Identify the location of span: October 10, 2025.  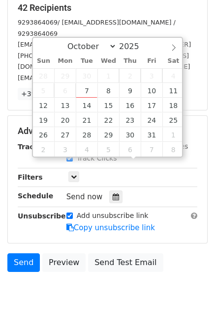
(151, 90).